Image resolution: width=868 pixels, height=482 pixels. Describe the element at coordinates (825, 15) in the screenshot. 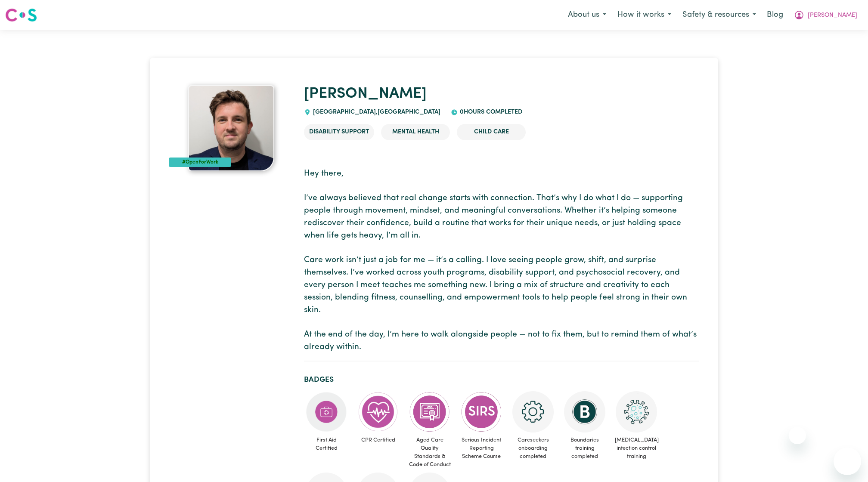

I see `button: My Account` at that location.